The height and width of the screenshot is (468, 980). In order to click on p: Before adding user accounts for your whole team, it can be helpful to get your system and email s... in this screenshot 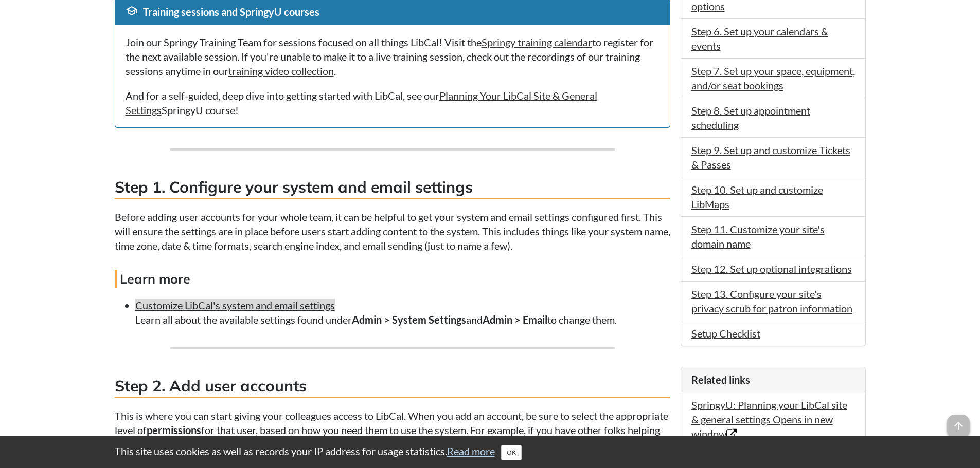, I will do `click(393, 231)`.